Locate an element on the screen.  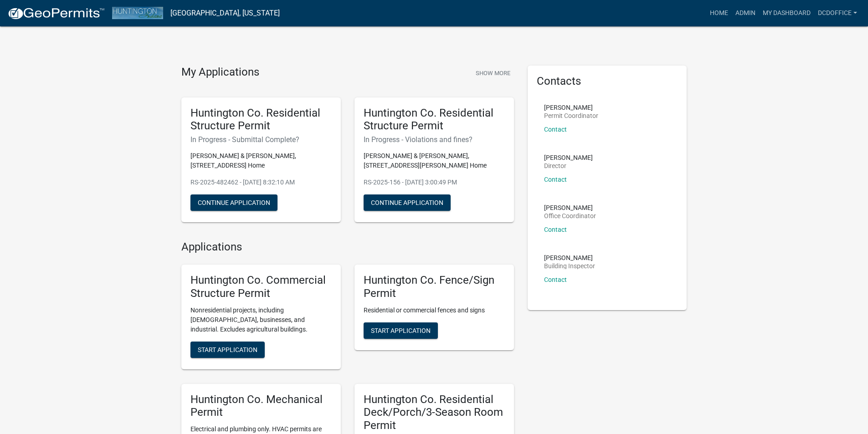
a: My Dashboard is located at coordinates (786, 13).